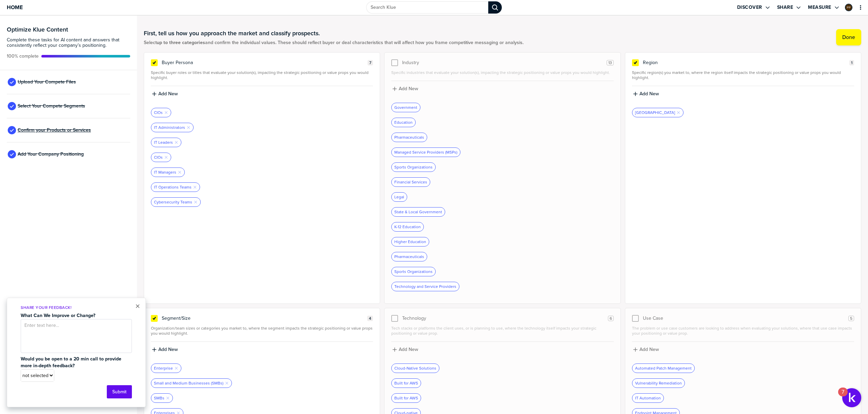  I want to click on span: The problem or use case customers are looking to address when evaluating your solutions, where th..., so click(743, 331).